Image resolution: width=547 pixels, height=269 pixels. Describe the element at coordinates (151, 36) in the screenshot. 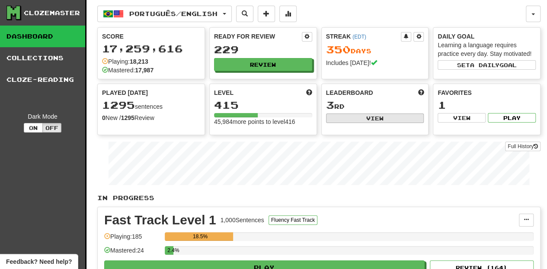

I see `div: Score` at that location.